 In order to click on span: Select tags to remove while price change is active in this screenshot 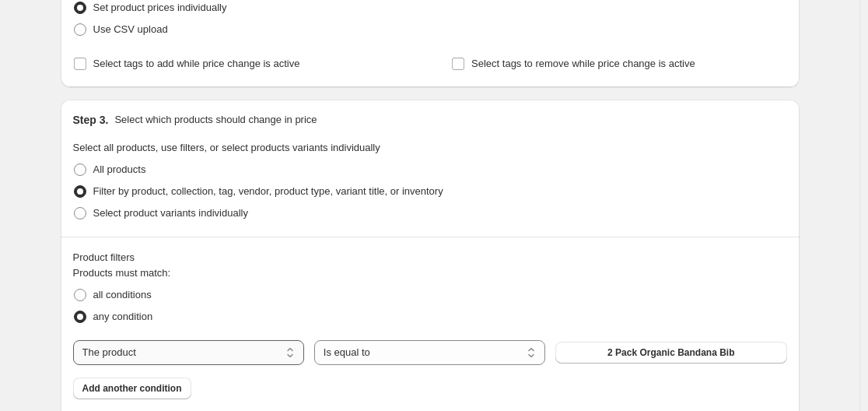, I will do `click(583, 63)`.